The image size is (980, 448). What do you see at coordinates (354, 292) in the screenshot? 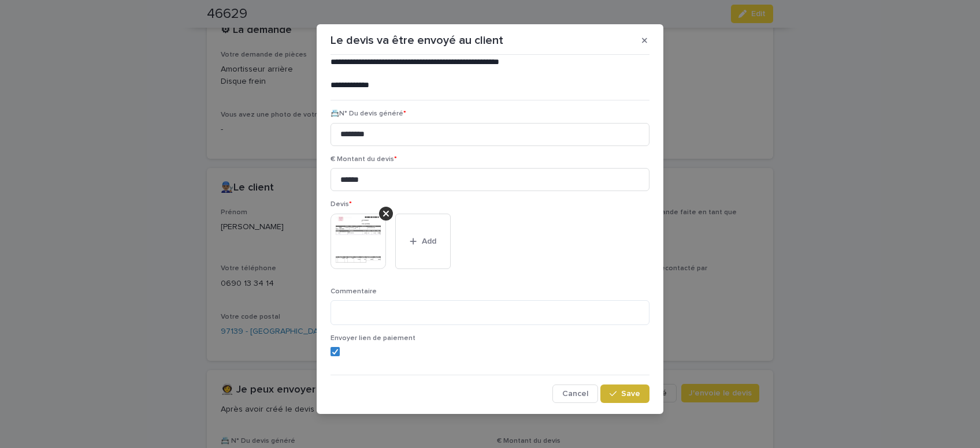
I see `span: Commentaire` at bounding box center [354, 292].